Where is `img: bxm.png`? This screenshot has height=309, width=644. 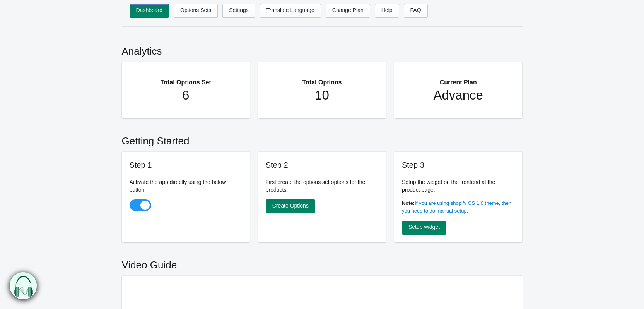 img: bxm.png is located at coordinates (23, 286).